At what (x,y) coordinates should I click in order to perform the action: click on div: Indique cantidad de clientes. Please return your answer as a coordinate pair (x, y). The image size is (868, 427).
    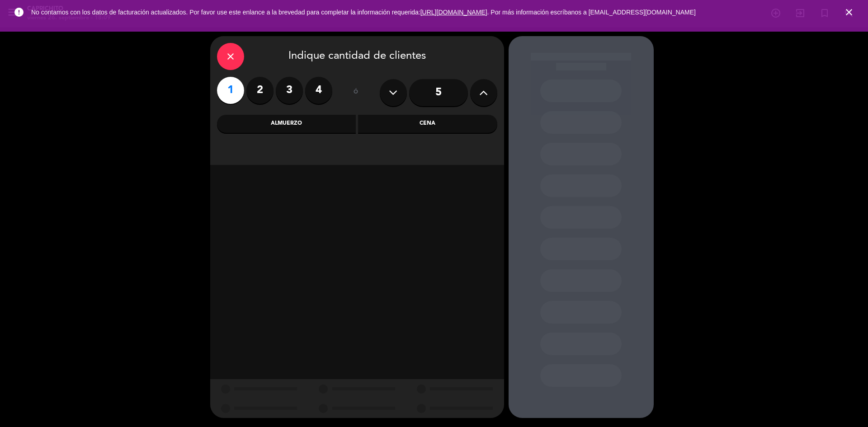
    Looking at the image, I should click on (357, 56).